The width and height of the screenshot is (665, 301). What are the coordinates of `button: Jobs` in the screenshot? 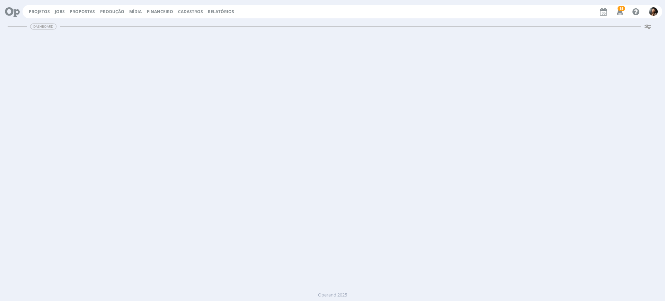 It's located at (60, 12).